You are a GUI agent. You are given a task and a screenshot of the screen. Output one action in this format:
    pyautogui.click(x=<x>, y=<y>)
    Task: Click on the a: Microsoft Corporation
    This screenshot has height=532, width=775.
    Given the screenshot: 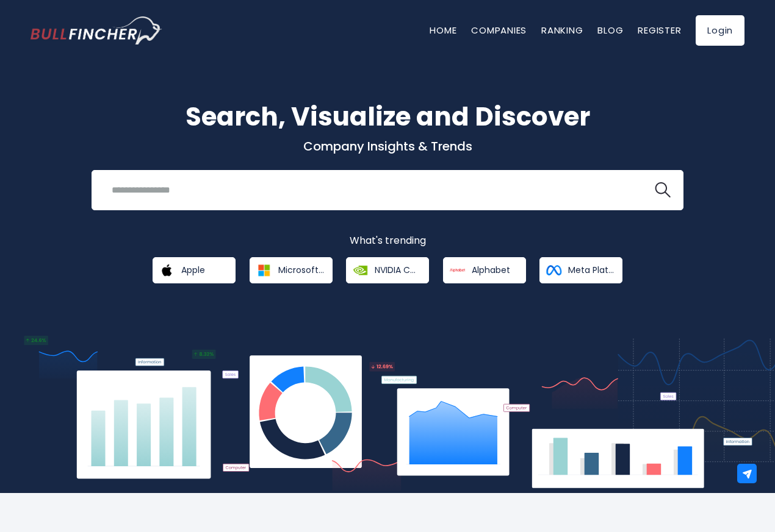 What is the action you would take?
    pyautogui.click(x=291, y=270)
    